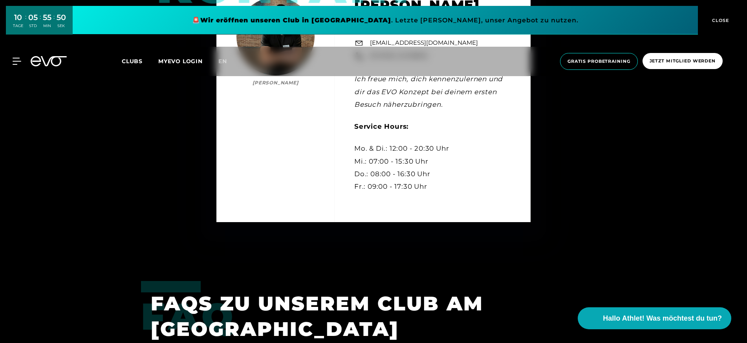 The height and width of the screenshot is (343, 747). Describe the element at coordinates (61, 17) in the screenshot. I see `div: 50` at that location.